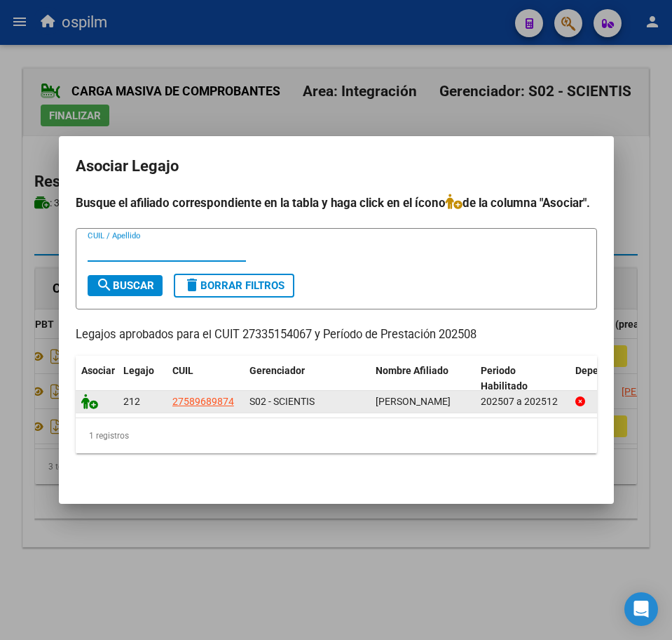  Describe the element at coordinates (98, 370) in the screenshot. I see `span: Asociar` at that location.